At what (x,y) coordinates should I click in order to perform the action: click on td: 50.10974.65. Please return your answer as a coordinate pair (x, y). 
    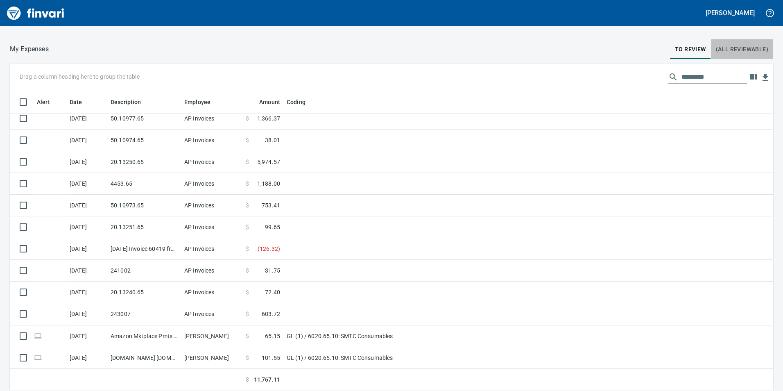
    Looking at the image, I should click on (144, 140).